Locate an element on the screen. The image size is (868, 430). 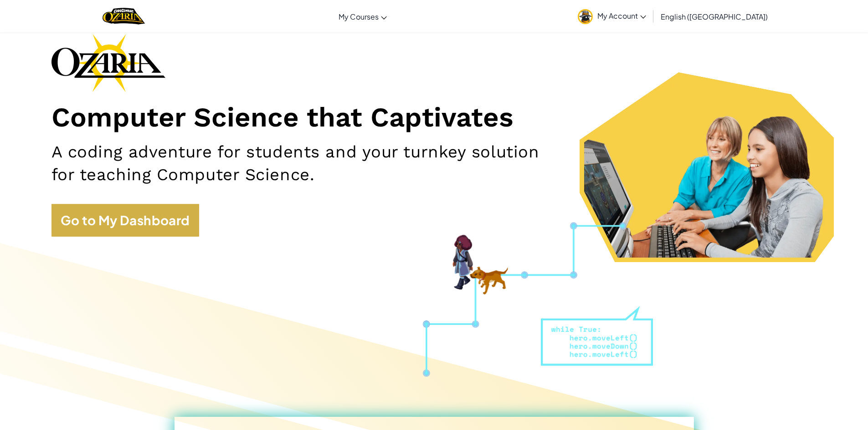
img: avatar is located at coordinates (585, 16).